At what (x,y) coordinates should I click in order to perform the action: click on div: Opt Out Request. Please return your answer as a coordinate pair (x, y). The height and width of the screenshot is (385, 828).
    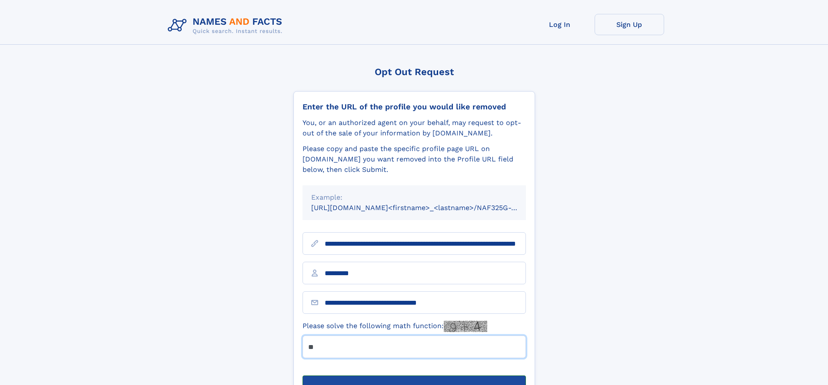
    Looking at the image, I should click on (414, 72).